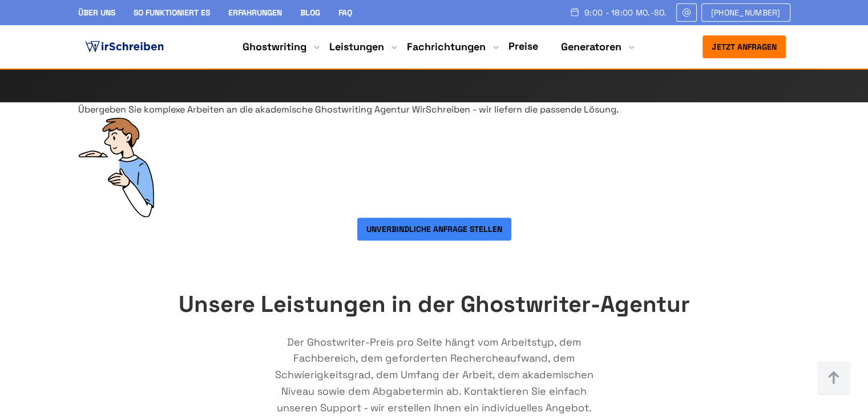  Describe the element at coordinates (346, 13) in the screenshot. I see `a: FAQ` at that location.